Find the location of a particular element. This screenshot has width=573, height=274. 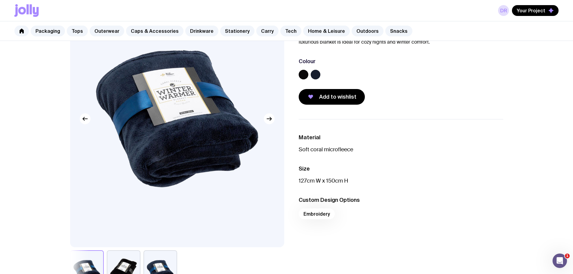

a: Carry is located at coordinates (268, 31).